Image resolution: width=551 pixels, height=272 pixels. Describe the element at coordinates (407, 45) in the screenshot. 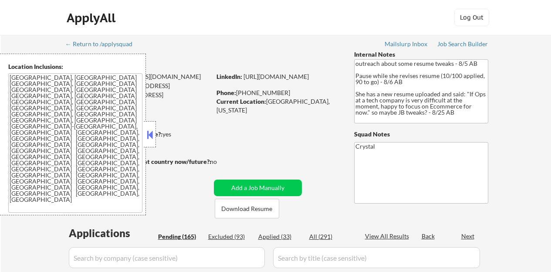

I see `a: Mailslurp Inbox` at that location.